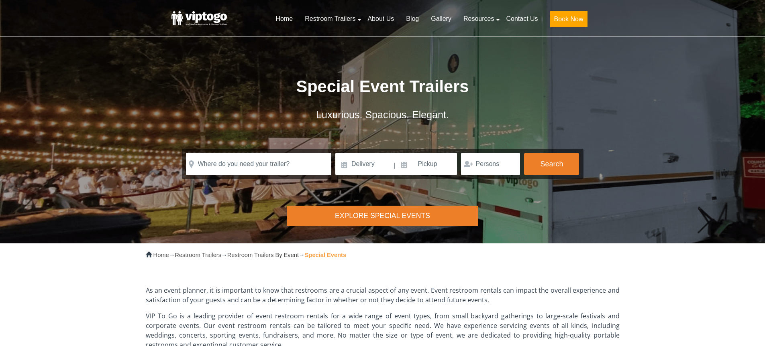 The image size is (765, 346). Describe the element at coordinates (259, 164) in the screenshot. I see `input: Where do you need your trailer?` at that location.